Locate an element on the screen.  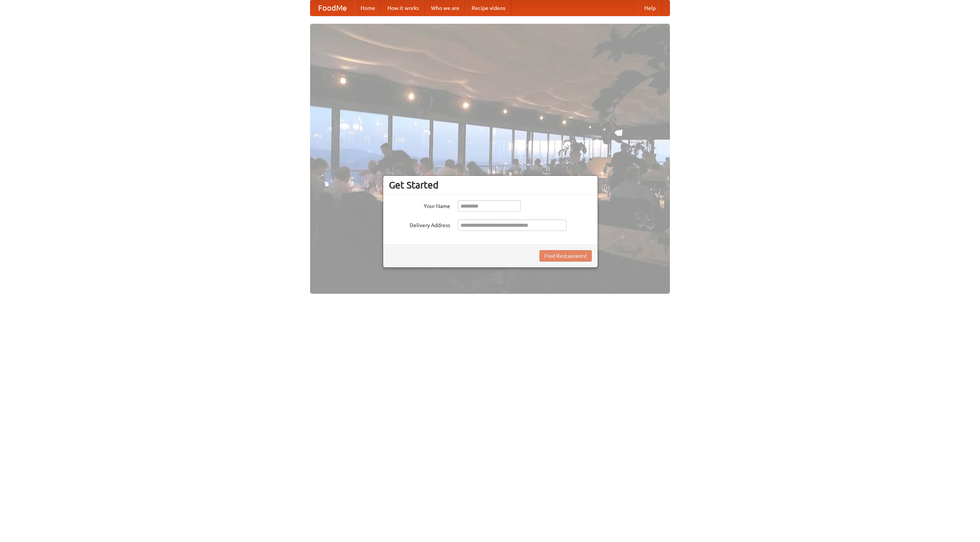
a: Help is located at coordinates (650, 8).